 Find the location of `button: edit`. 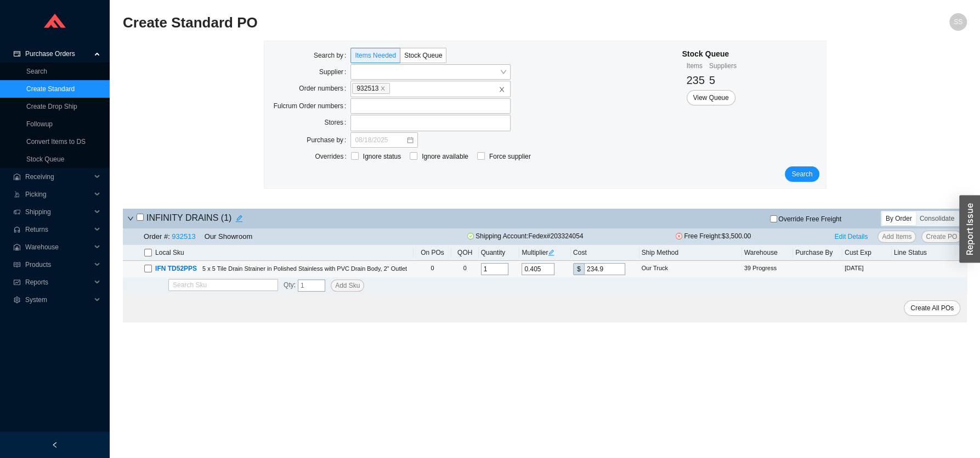

button: edit is located at coordinates (239, 219).